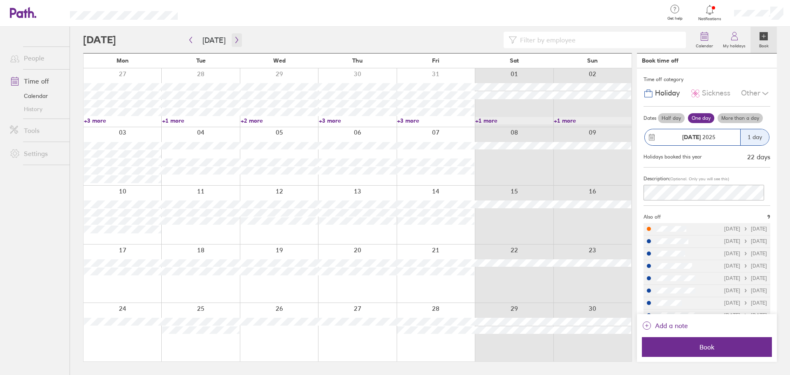 The height and width of the screenshot is (375, 790). I want to click on div: Holidays booked this year, so click(672, 157).